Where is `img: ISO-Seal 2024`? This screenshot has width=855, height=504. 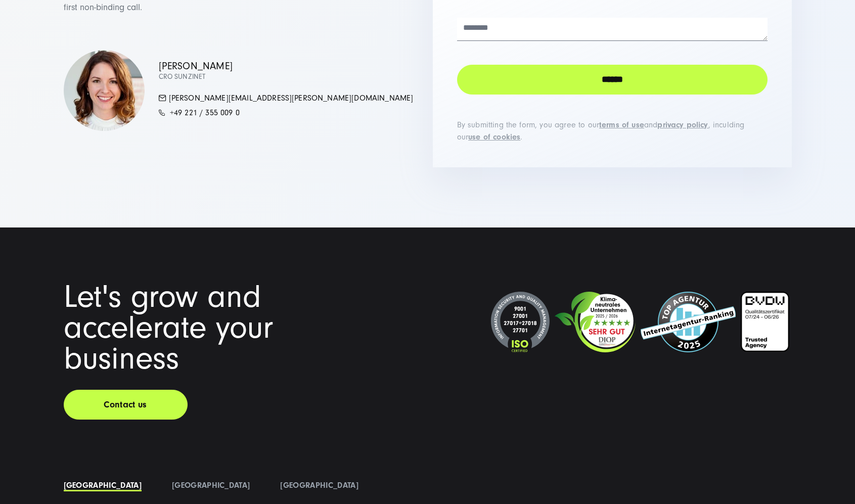 img: ISO-Seal 2024 is located at coordinates (520, 322).